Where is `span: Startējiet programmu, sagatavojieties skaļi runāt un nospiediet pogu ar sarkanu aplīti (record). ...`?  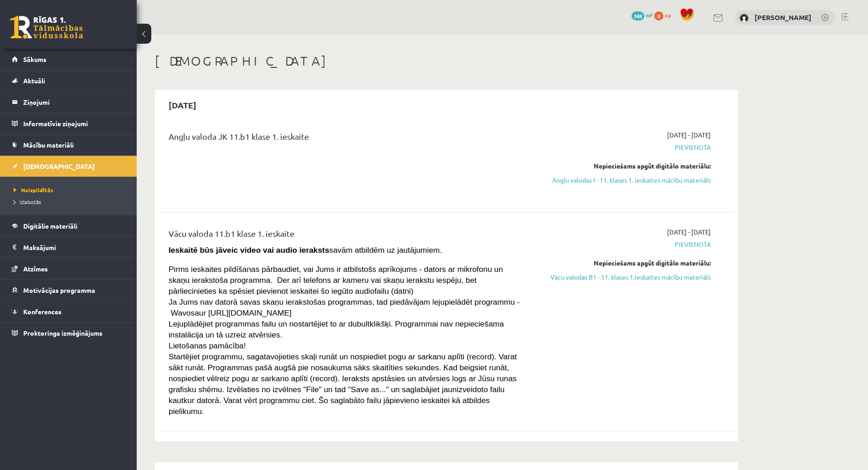 span: Startējiet programmu, sagatavojieties skaļi runāt un nospiediet pogu ar sarkanu aplīti (record). ... is located at coordinates (342, 384).